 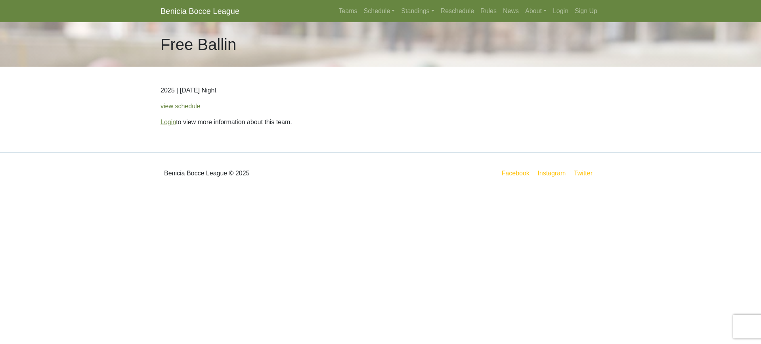 I want to click on a: Sign Up, so click(x=586, y=11).